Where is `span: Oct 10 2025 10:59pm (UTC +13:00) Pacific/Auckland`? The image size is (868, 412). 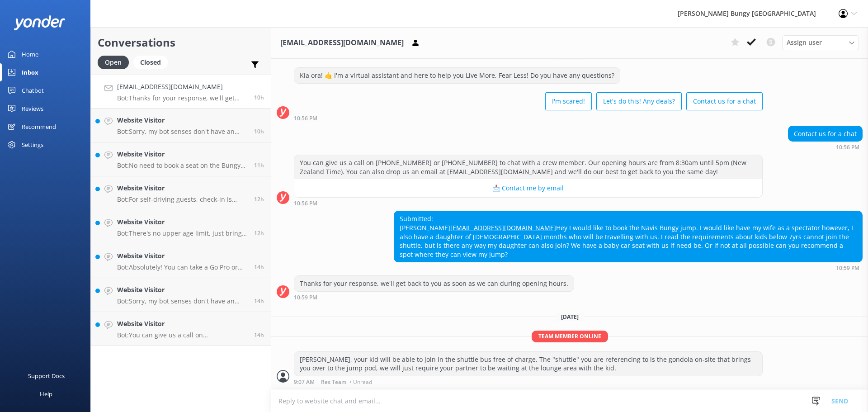
span: Oct 10 2025 10:59pm (UTC +13:00) Pacific/Auckland is located at coordinates (259, 97).